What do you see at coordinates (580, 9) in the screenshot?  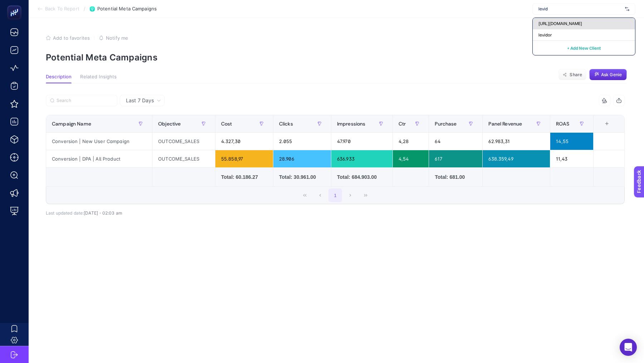 I see `input: www.he-qa.com` at bounding box center [580, 9].